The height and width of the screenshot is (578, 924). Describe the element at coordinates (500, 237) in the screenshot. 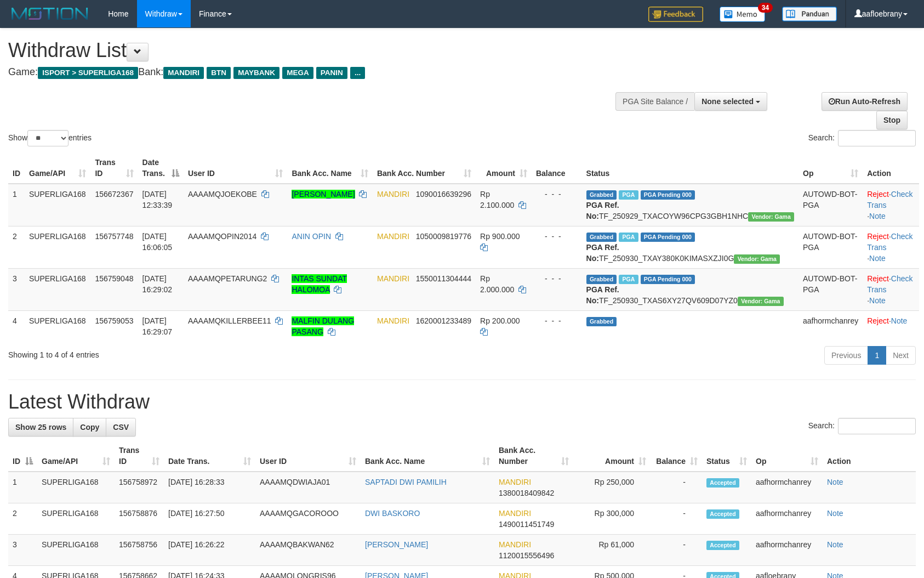

I see `span: Rp 900.000` at that location.